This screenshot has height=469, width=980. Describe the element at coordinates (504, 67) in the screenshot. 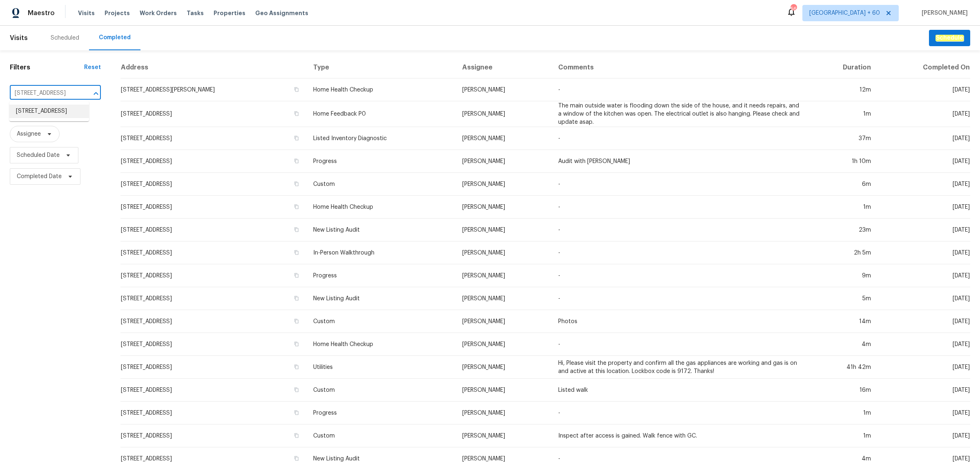

I see `th: Assignee` at that location.